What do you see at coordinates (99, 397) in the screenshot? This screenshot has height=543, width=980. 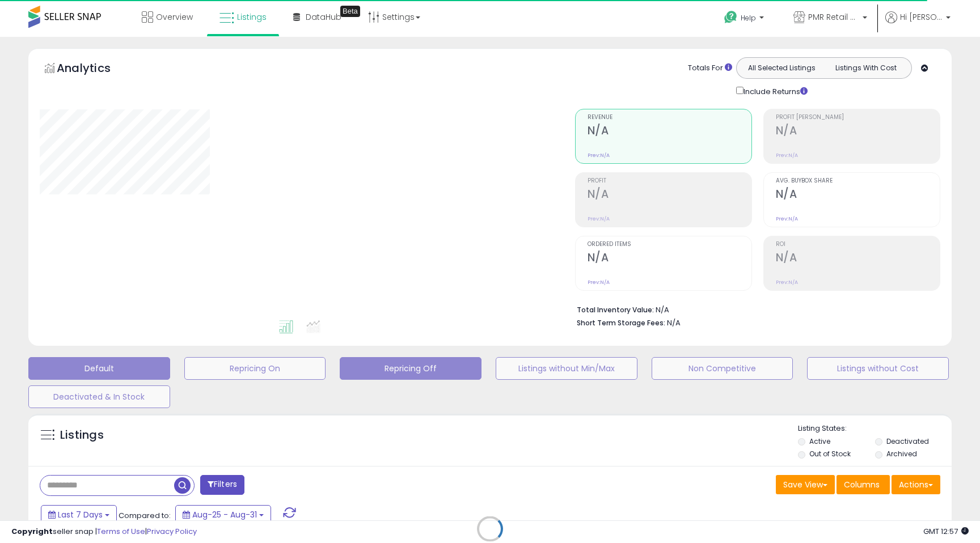 I see `button: Deactivated & In Stock` at bounding box center [99, 397].